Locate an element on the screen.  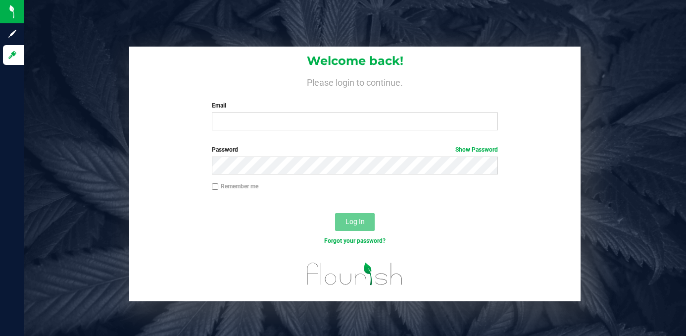
a: Forgot your password? is located at coordinates (355, 241).